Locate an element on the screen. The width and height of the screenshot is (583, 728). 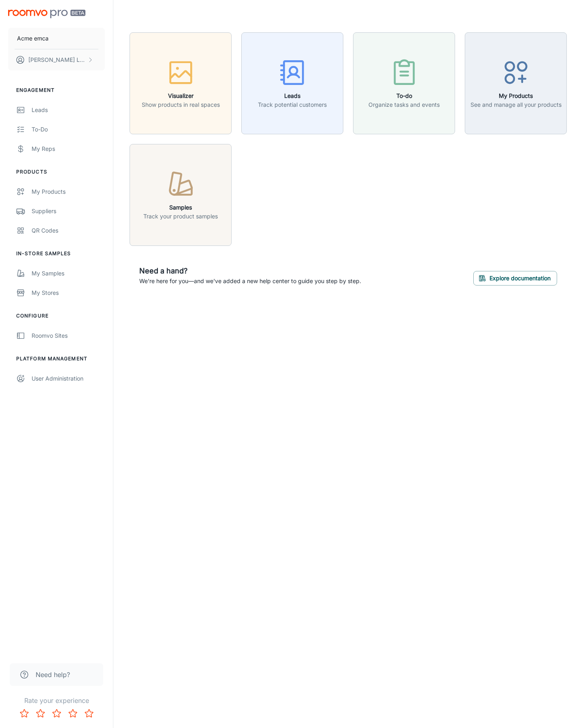
a: SamplesTrack your product samples is located at coordinates (180, 194).